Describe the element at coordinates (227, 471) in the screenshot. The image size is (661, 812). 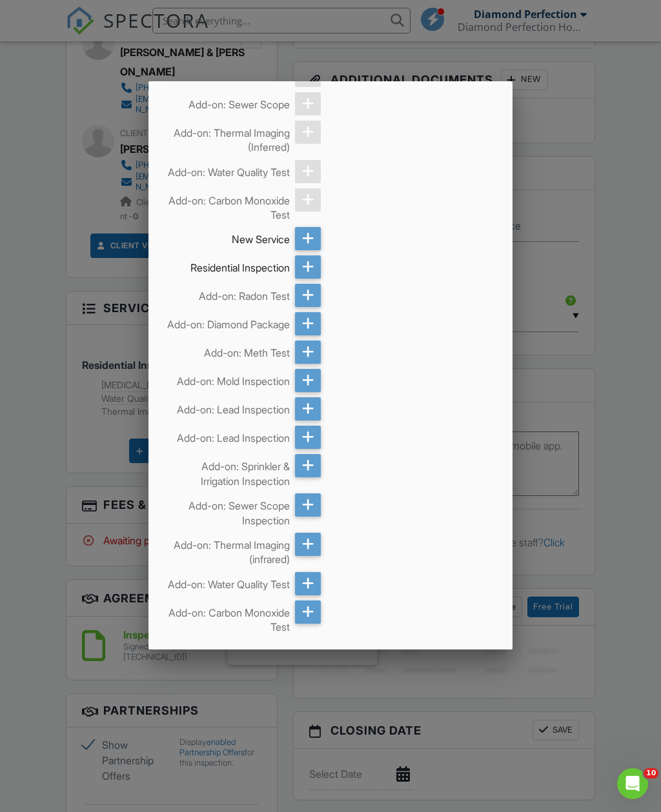
I see `div: Add-on: Sprinkler & Irrigation Inspection` at that location.